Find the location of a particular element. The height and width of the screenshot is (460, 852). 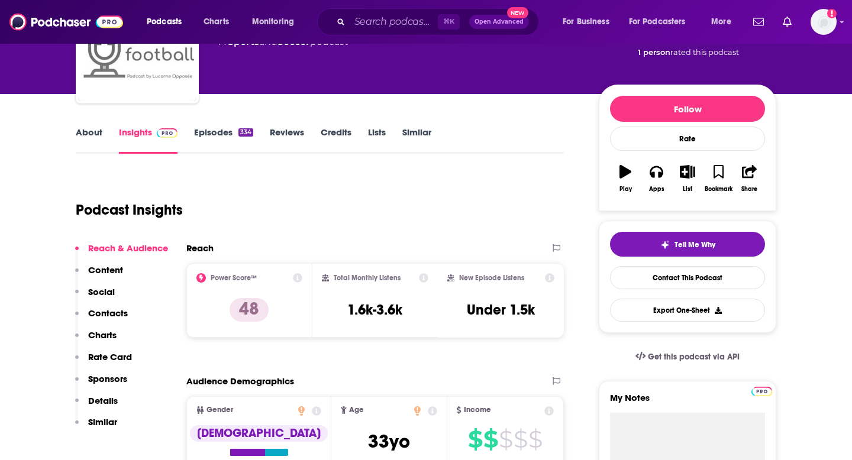

p: Rate Card is located at coordinates (110, 357).